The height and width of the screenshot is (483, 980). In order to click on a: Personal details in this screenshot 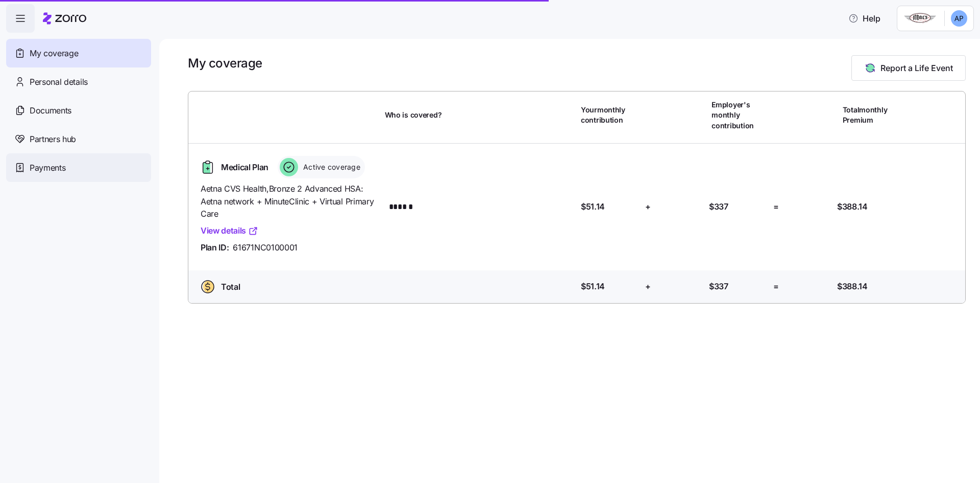, I will do `click(78, 82)`.